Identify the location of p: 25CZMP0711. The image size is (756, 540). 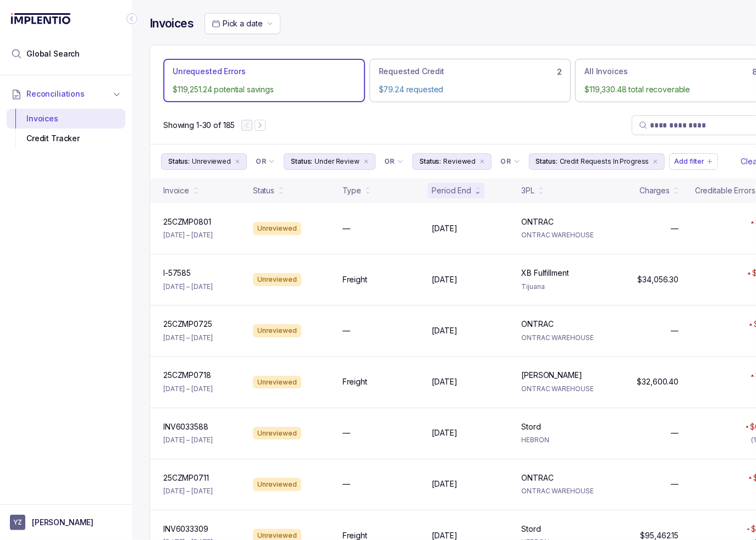
(186, 478).